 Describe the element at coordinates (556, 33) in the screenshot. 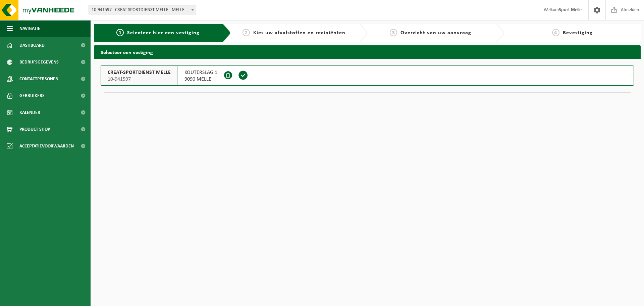

I see `span: 4` at that location.